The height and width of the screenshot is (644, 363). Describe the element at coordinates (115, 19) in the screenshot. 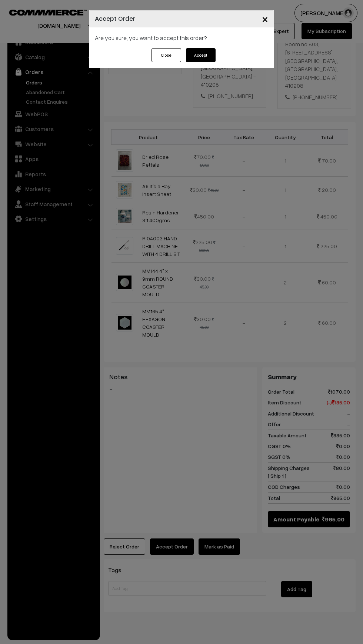

I see `h4: Accept Order` at that location.